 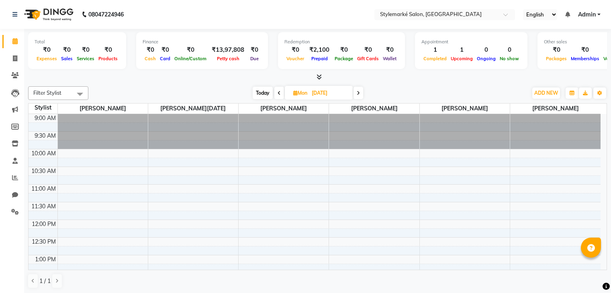 What do you see at coordinates (585, 59) in the screenshot?
I see `span: Memberships` at bounding box center [585, 59].